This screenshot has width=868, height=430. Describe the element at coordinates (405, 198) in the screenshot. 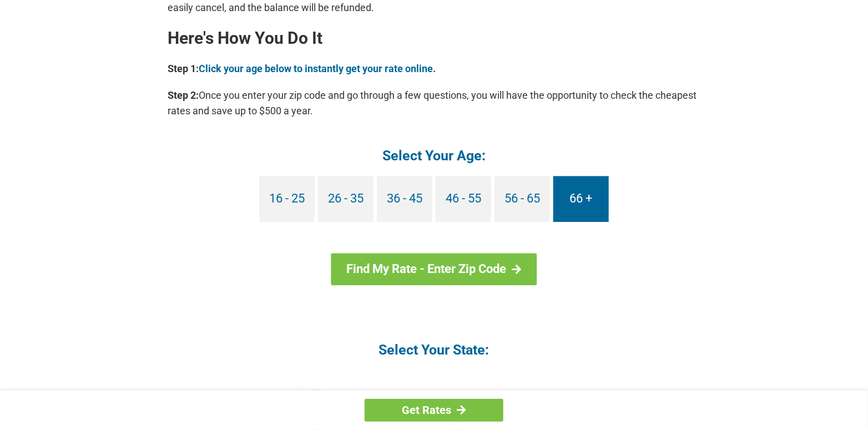

I see `a: 36 - 45` at that location.